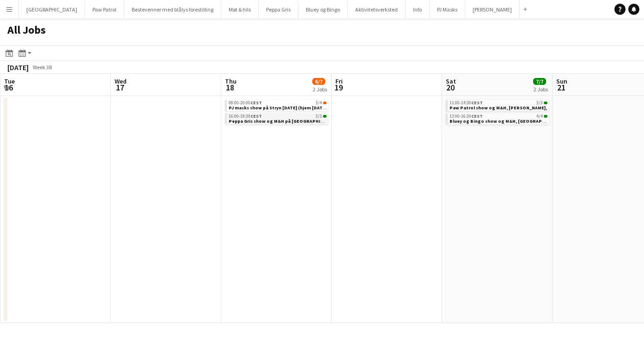 This screenshot has height=347, width=644. Describe the element at coordinates (498, 107) in the screenshot. I see `span: Paw Patrol show og M&H, Hellerudsletta,` at that location.